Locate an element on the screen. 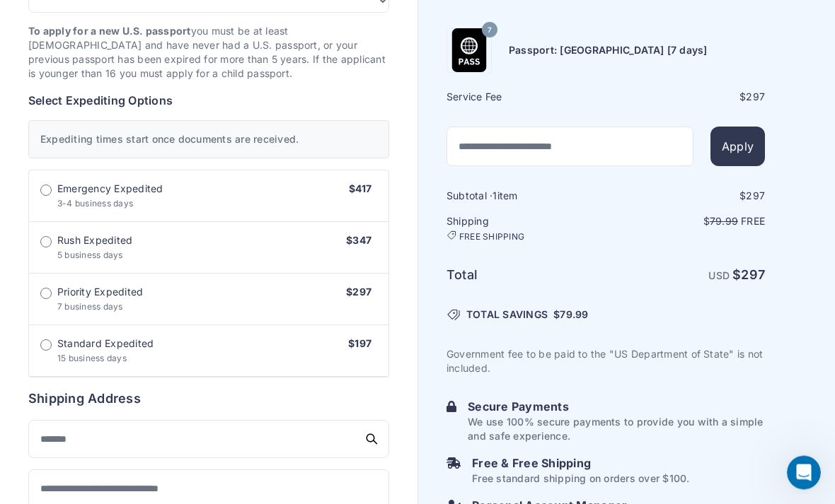 This screenshot has height=504, width=835. span: 3-4 business days is located at coordinates (95, 204).